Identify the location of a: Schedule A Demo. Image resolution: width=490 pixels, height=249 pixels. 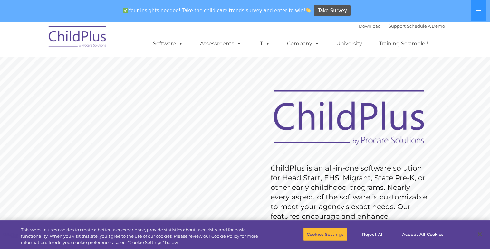
(426, 26).